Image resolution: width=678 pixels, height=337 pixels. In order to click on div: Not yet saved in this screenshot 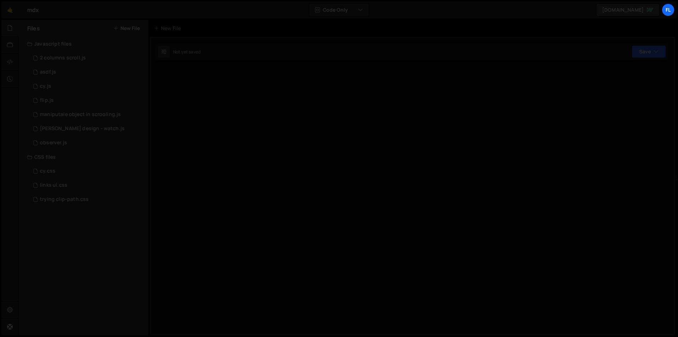, I will do `click(187, 52)`.